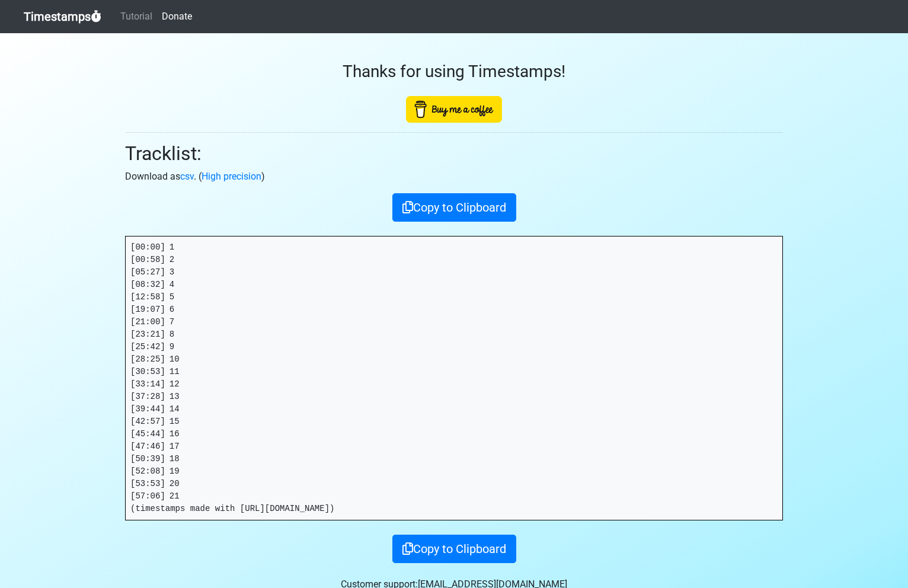 The height and width of the screenshot is (588, 908). I want to click on pre: [00:00] 1 [00:58] 2 [05:27] 3 [08:32] 4 [12:58] 5 [19:07] 6 [21:00] 7 [23:21] 8 [25:42] 9 [28:25]..., so click(454, 378).